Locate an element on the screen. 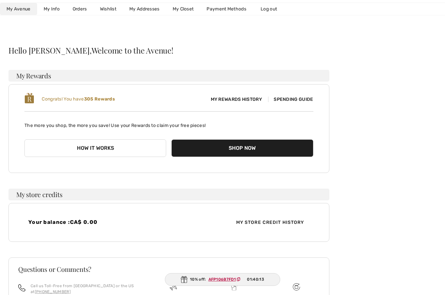  h3: My store credits is located at coordinates (169, 194).